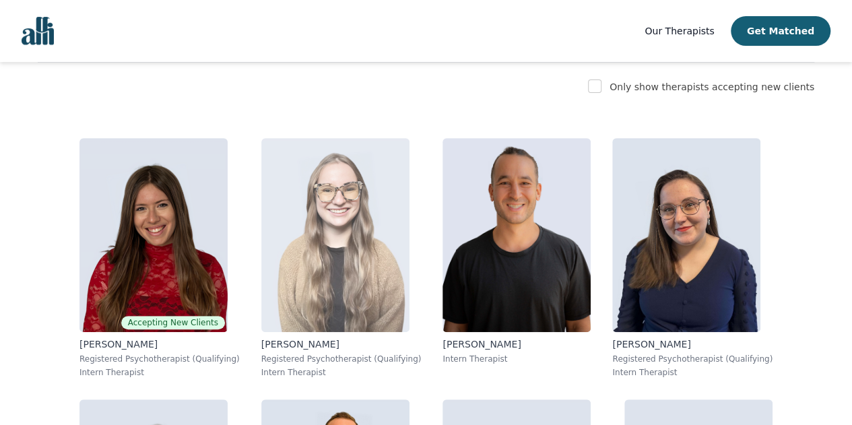 This screenshot has height=425, width=852. I want to click on img: Kavon_Banejad, so click(517, 235).